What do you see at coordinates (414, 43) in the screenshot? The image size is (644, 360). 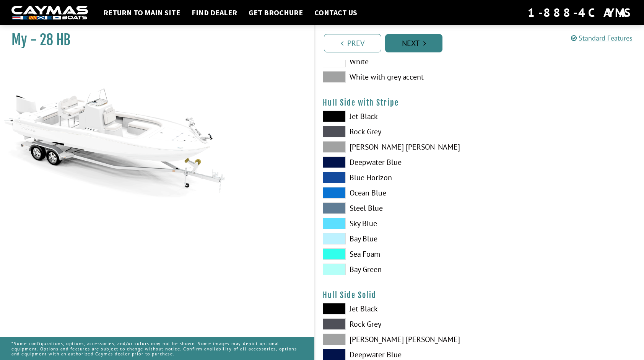 I see `a: Next` at bounding box center [414, 43].